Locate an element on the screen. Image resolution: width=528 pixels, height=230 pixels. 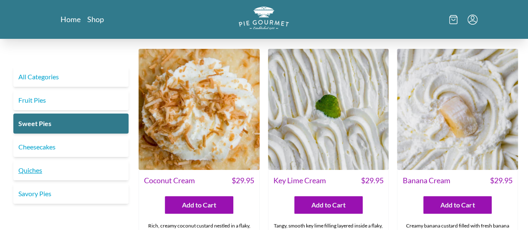
a: All Categories is located at coordinates (71, 77).